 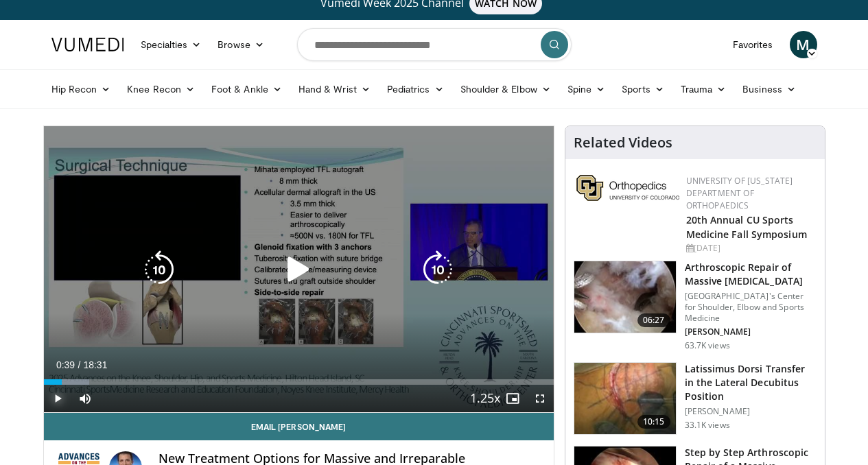 What do you see at coordinates (769, 89) in the screenshot?
I see `a: Business` at bounding box center [769, 89].